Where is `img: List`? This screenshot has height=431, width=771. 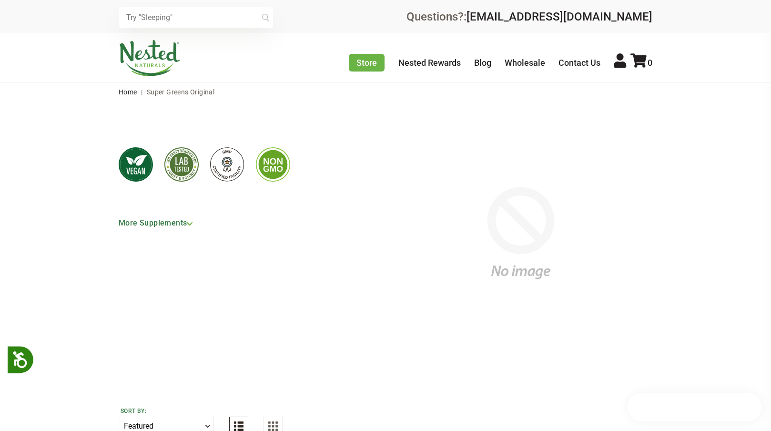 img: List is located at coordinates (239, 426).